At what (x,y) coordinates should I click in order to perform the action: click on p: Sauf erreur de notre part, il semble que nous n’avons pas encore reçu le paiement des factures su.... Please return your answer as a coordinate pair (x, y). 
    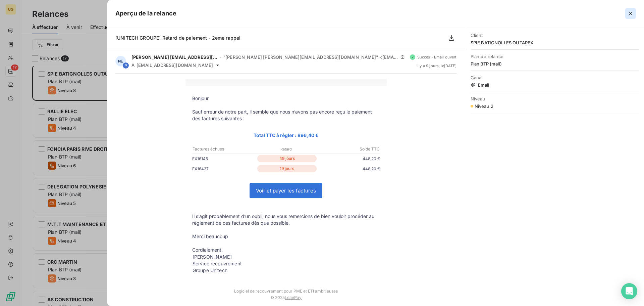
    Looking at the image, I should click on (286, 115).